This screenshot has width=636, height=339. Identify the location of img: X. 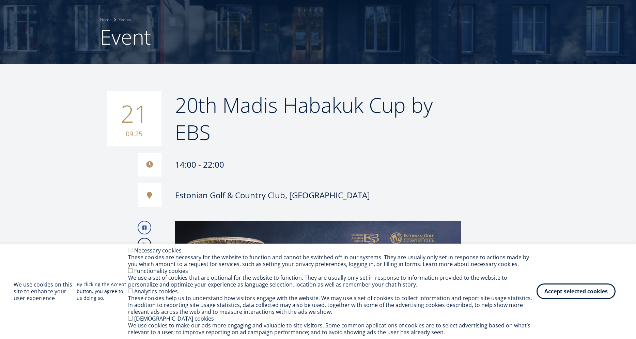
(144, 244).